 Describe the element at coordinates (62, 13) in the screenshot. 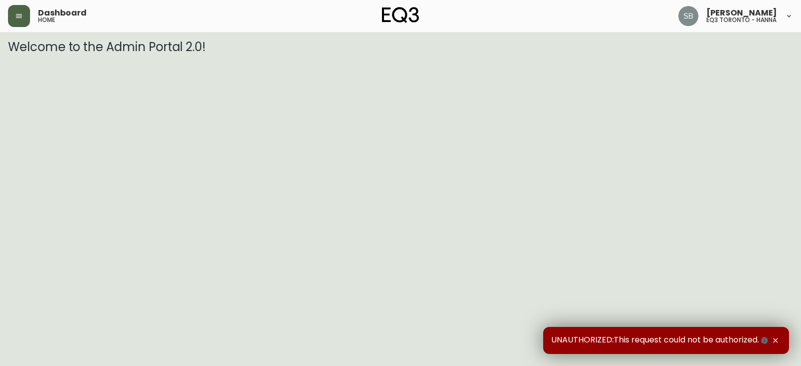

I see `span: Dashboard` at that location.